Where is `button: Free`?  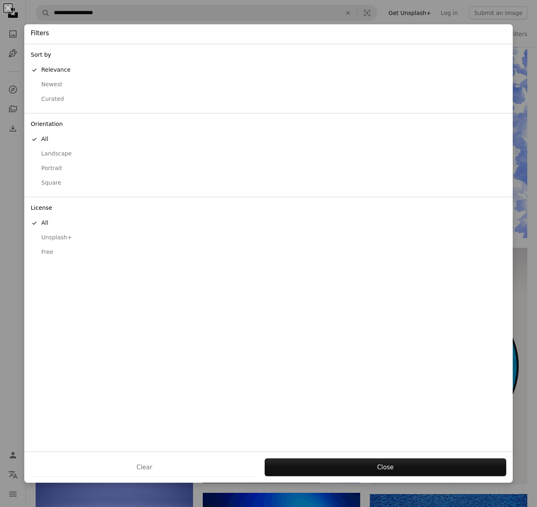
button: Free is located at coordinates (269, 252).